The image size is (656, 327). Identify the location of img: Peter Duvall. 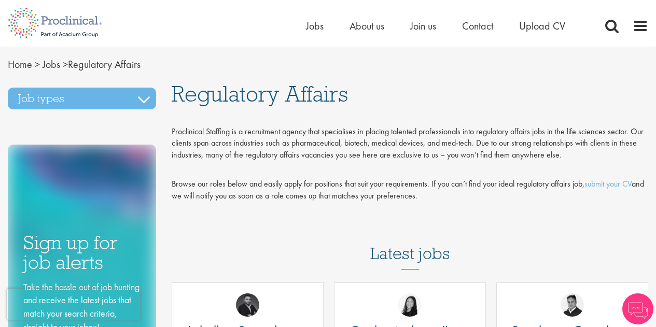
(572, 305).